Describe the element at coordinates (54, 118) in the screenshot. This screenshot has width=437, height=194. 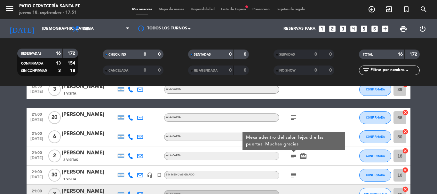
I see `span: 20` at that location.